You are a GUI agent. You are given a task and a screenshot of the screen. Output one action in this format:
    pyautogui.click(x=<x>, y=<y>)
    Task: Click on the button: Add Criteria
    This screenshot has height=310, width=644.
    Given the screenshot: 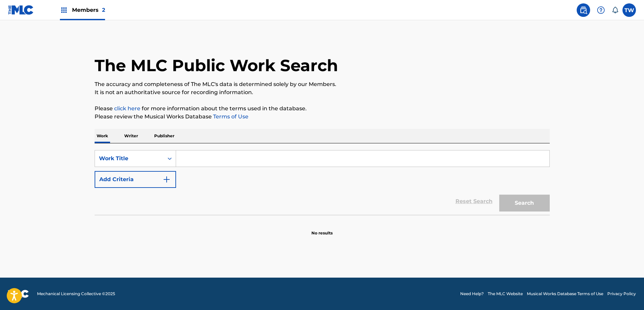 What is the action you would take?
    pyautogui.click(x=135, y=179)
    